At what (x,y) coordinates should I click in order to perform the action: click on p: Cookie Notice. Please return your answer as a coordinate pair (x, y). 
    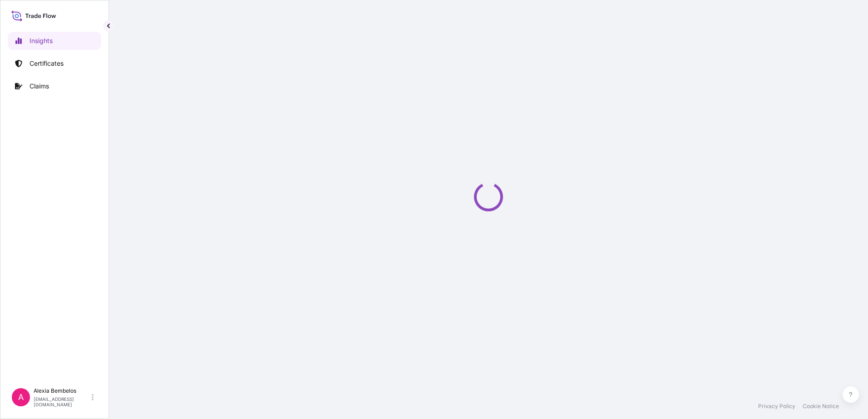
    Looking at the image, I should click on (821, 406).